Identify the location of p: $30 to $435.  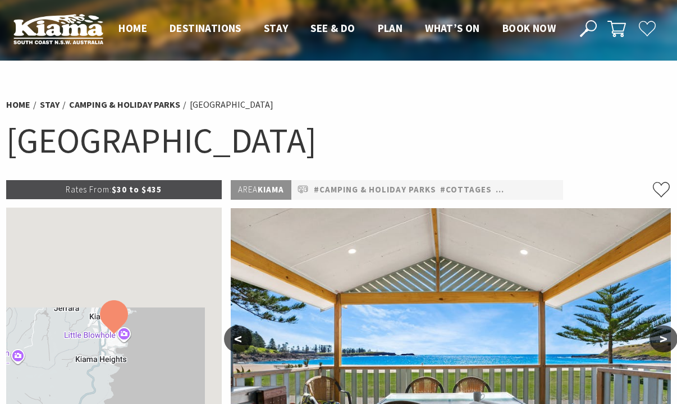
(114, 190).